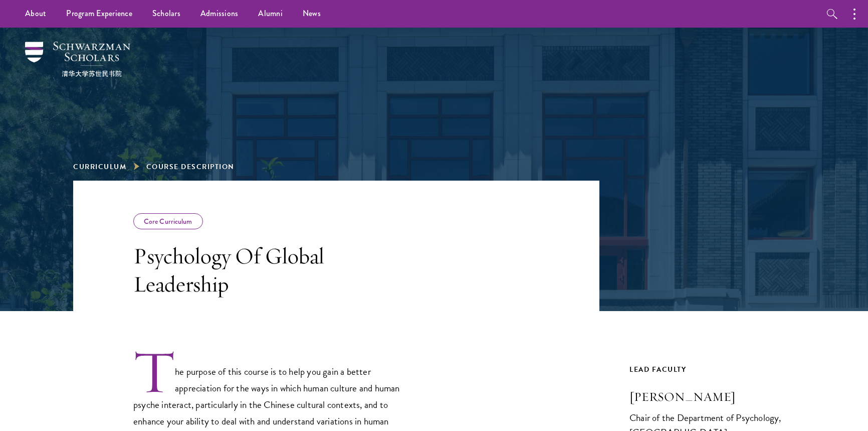  I want to click on img: Schwarzman Scholars, so click(77, 59).